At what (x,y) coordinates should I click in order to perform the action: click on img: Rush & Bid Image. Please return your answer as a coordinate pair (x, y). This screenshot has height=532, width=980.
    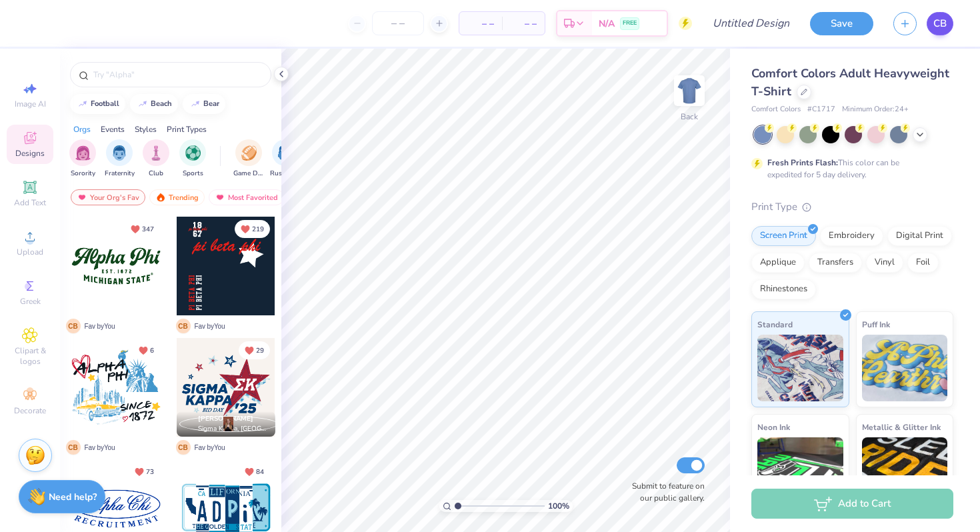
    Looking at the image, I should click on (285, 153).